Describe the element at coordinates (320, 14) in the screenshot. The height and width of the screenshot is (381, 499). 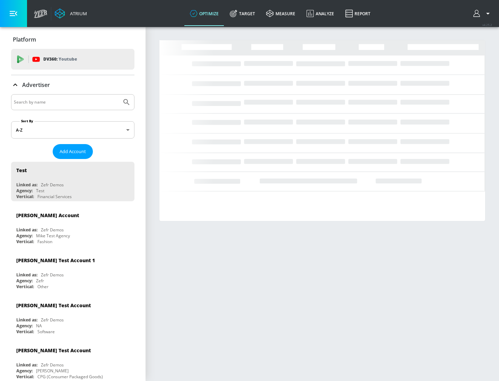
I see `a: Analyze` at that location.